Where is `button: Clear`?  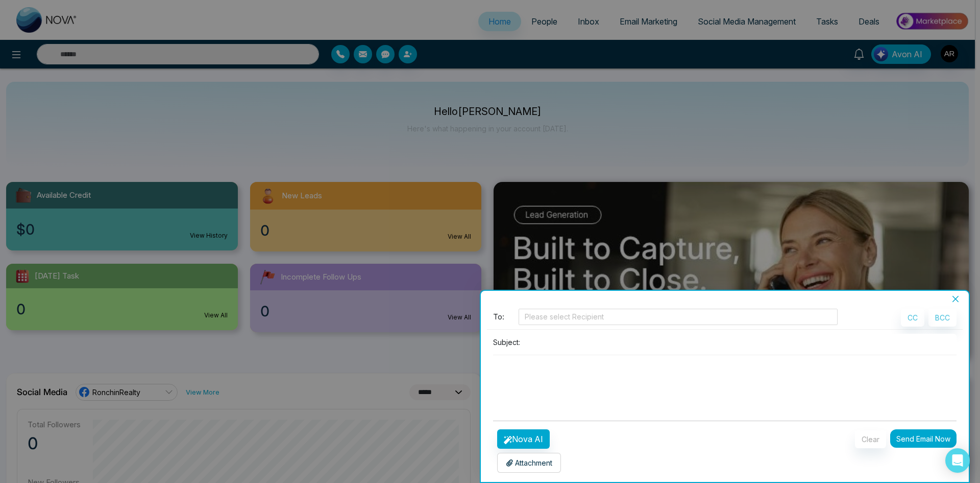 button: Clear is located at coordinates (870, 439).